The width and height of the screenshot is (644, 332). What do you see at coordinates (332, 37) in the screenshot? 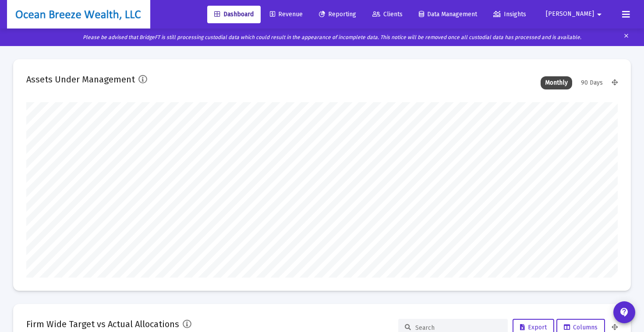
I see `i: Please be advised that BridgeFT is still processing custodial data which could result in the appe...` at bounding box center [332, 37].